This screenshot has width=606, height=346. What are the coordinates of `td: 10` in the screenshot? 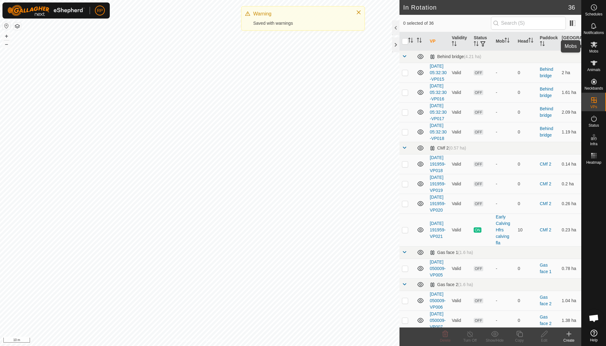 It's located at (527, 230).